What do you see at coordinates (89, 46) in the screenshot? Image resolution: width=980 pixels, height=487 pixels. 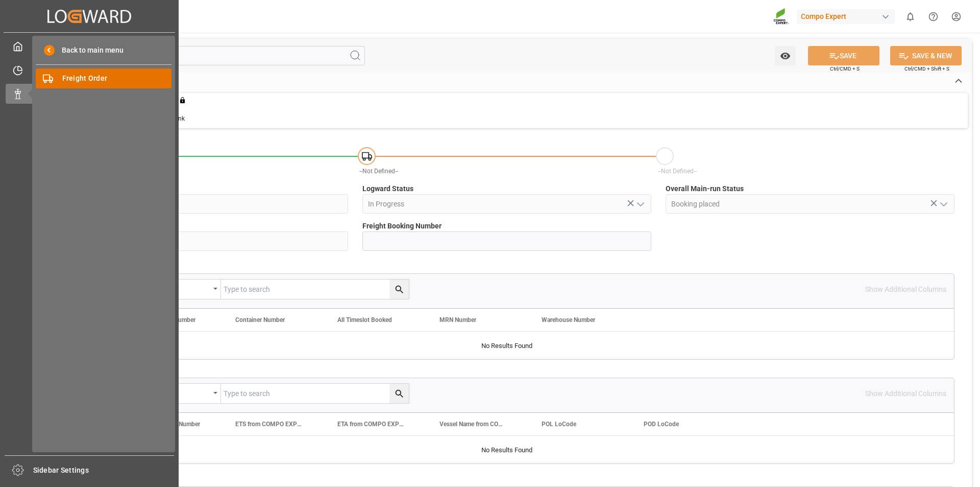 I see `a: My Cockpit` at bounding box center [89, 46].